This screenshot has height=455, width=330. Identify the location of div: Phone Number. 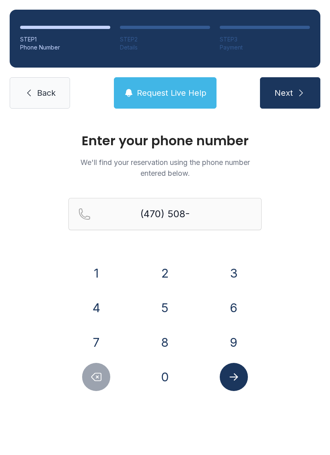
(65, 47).